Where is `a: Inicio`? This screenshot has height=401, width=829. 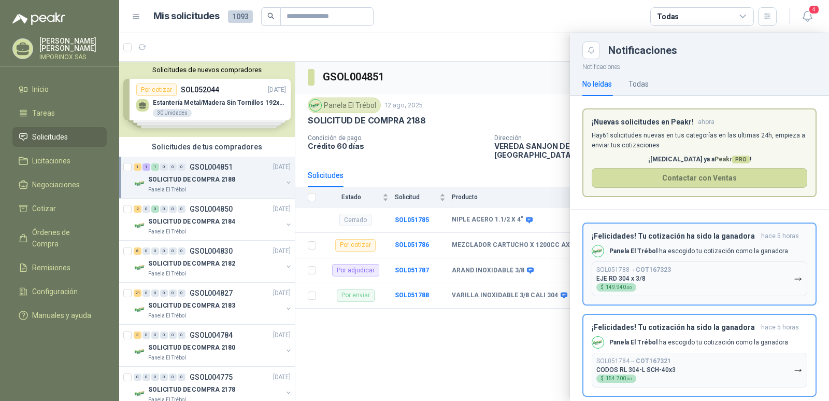 a: Inicio is located at coordinates (60, 89).